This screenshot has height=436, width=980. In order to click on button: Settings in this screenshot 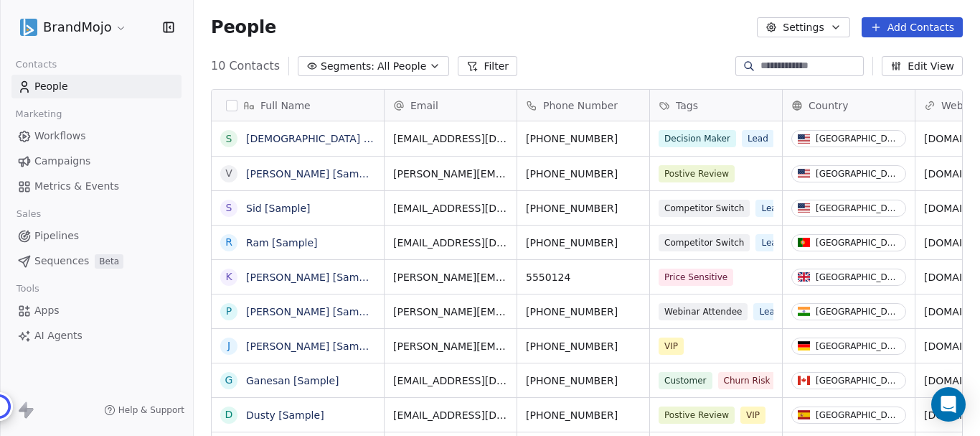, I will do `click(803, 27)`.